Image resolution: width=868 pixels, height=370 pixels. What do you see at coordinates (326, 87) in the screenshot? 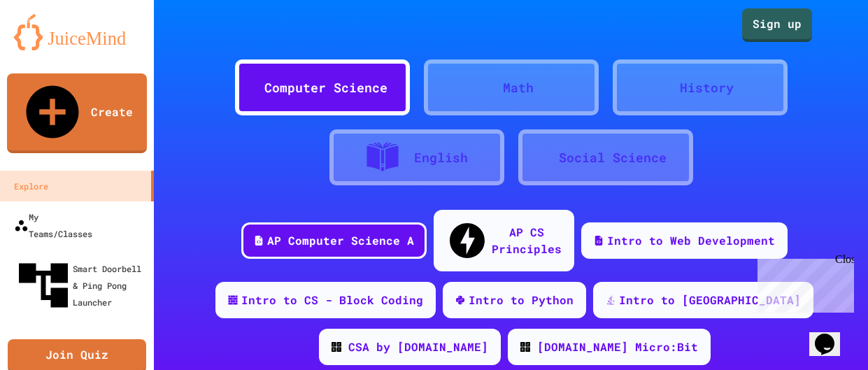
I see `div: Computer Science` at bounding box center [326, 87].